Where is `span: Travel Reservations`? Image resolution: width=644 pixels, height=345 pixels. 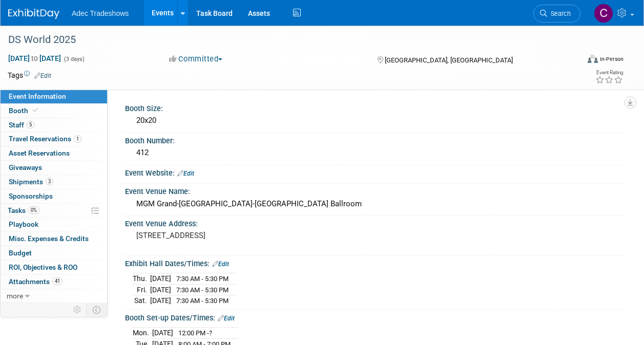
span: Travel Reservations is located at coordinates (45, 139).